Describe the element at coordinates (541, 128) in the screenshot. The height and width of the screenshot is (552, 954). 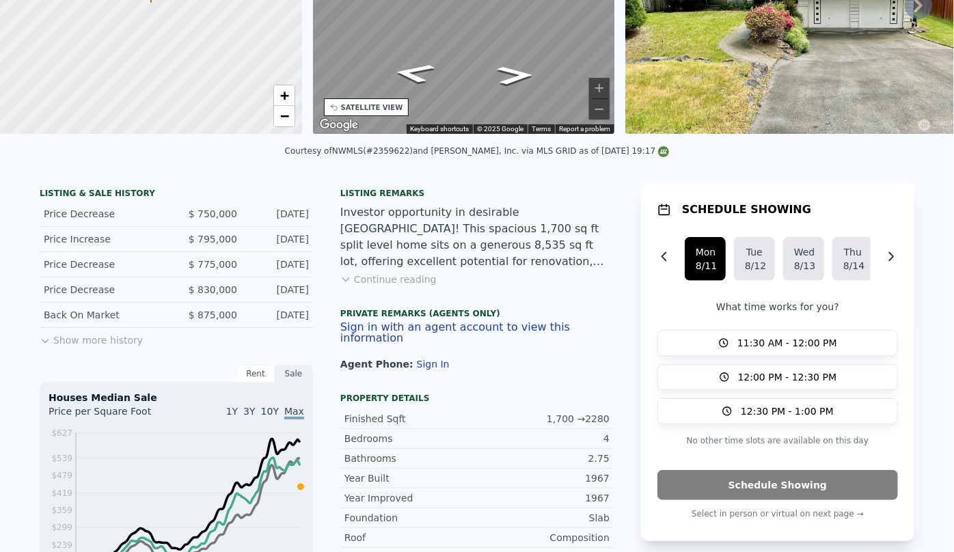
I see `a: Terms` at that location.